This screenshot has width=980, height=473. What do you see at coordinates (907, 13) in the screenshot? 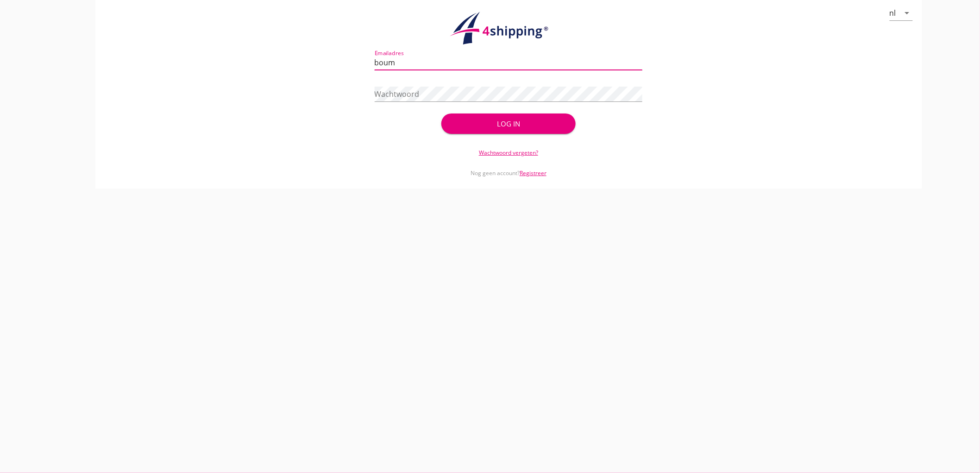
I see `i: arrow_drop_down` at bounding box center [907, 13].